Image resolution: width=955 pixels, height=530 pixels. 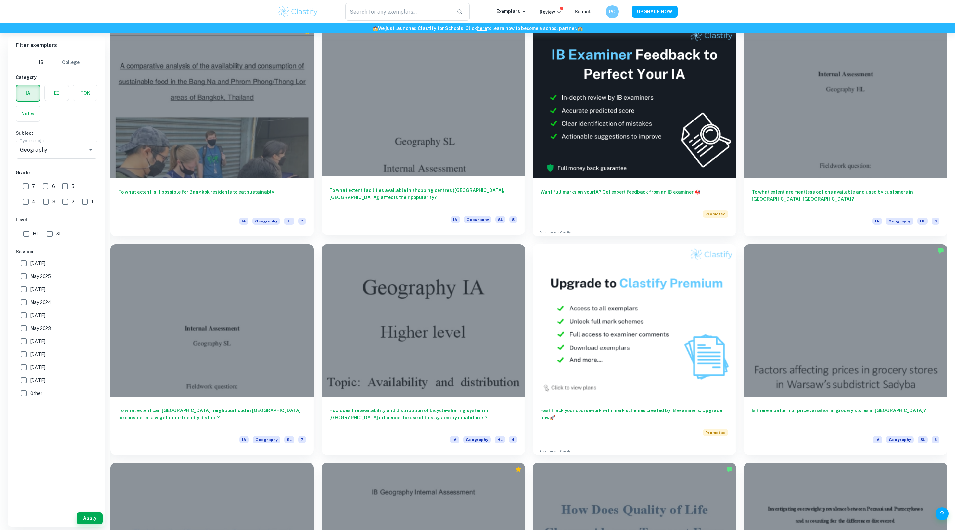 What do you see at coordinates (91, 150) in the screenshot?
I see `button: Open` at bounding box center [91, 150].